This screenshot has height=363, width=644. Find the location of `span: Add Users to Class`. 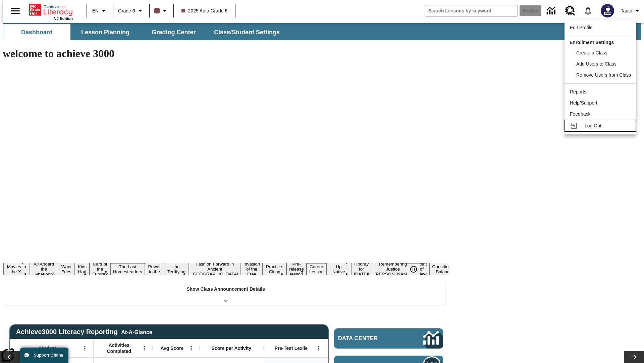

span: Add Users to Class is located at coordinates (597, 64).